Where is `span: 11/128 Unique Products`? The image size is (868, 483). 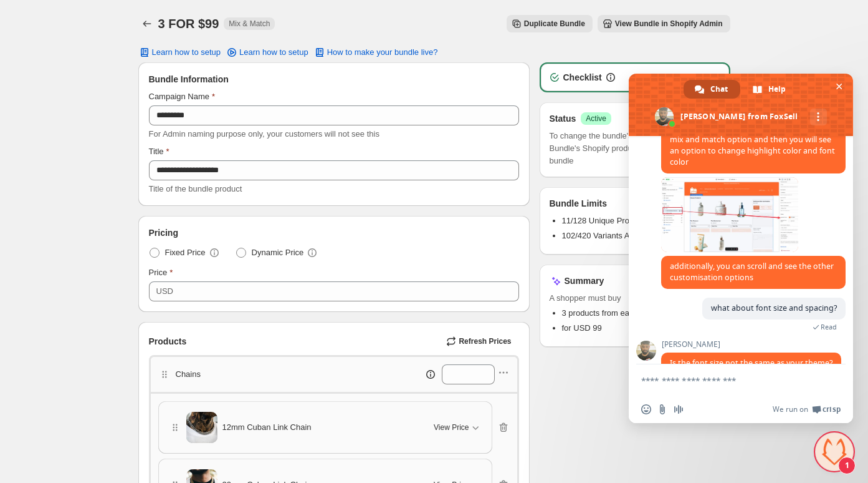
span: 11/128 Unique Products is located at coordinates (605, 220).